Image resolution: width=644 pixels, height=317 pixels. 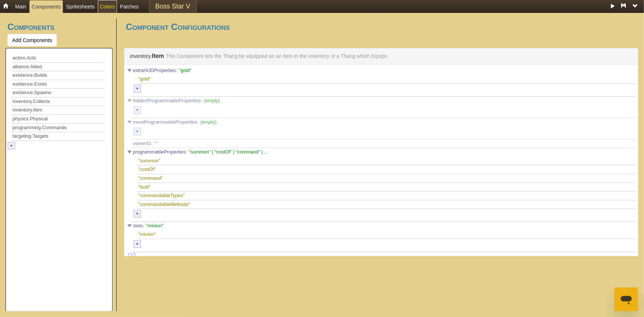 I want to click on div: "summon" | "costOf" | "command" | ..., so click(x=229, y=152).